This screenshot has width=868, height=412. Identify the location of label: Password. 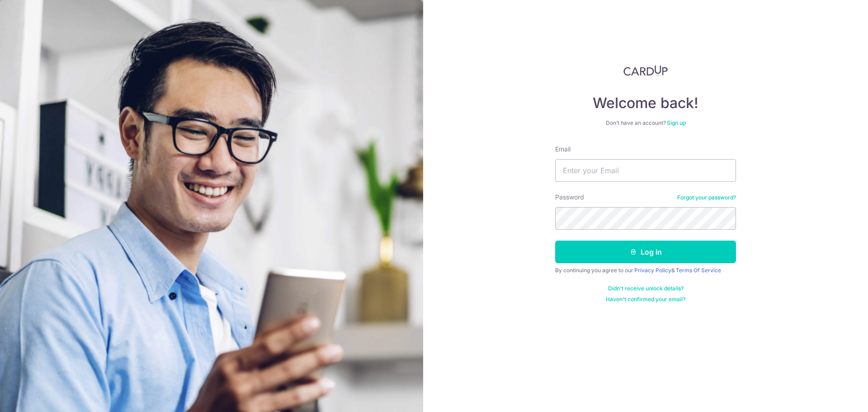
(570, 197).